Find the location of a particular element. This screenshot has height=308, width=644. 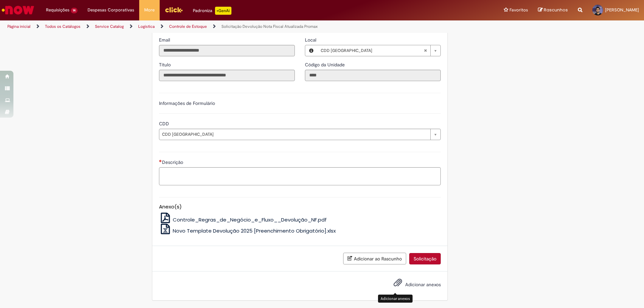

div: Adicionar anexos is located at coordinates (395, 298).